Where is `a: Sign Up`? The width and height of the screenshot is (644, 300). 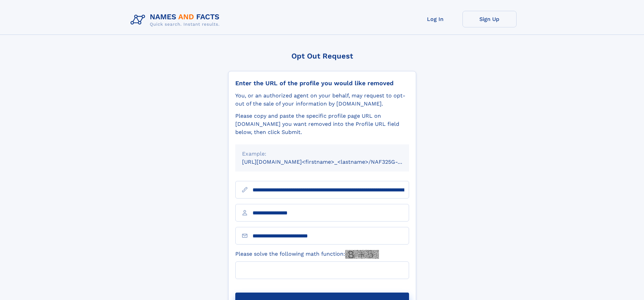
a: Sign Up is located at coordinates (490, 19).